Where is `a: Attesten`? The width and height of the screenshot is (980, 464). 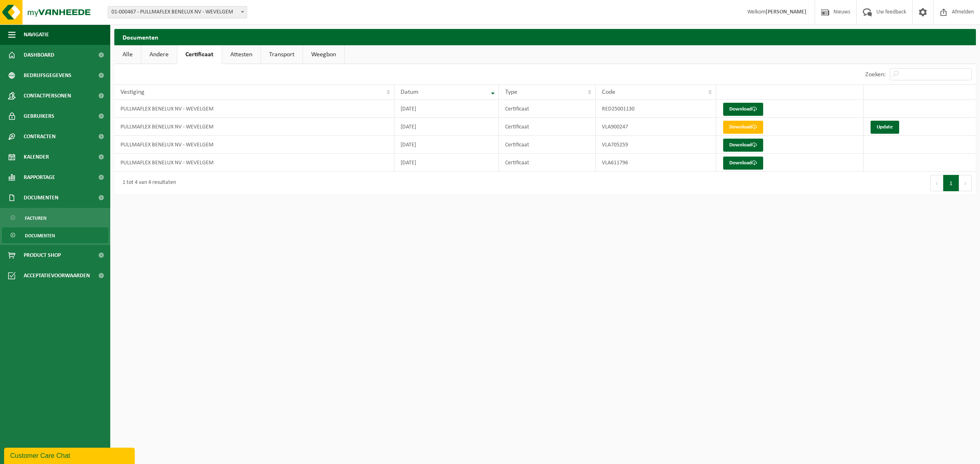
a: Attesten is located at coordinates (242, 55).